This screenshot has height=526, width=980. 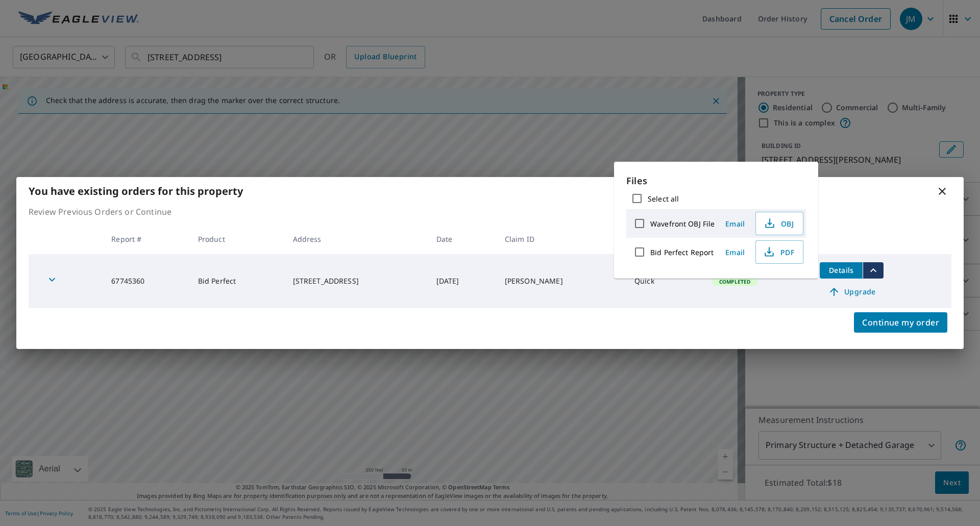 I want to click on span: OBJ, so click(x=778, y=224).